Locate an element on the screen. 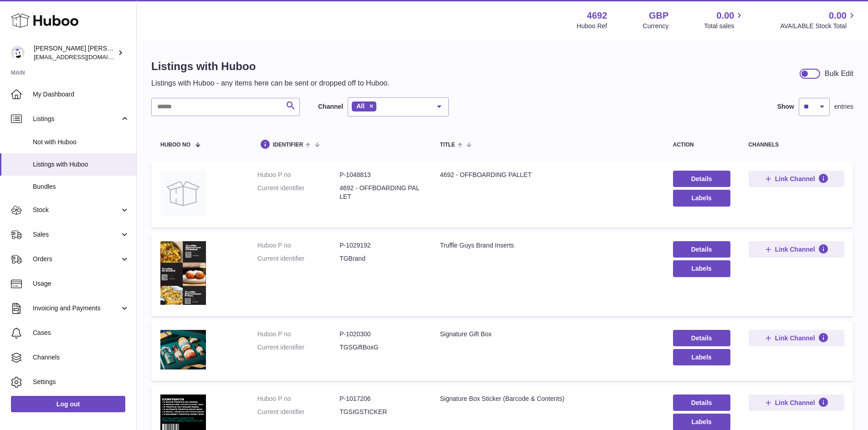  span: Sales is located at coordinates (76, 235).